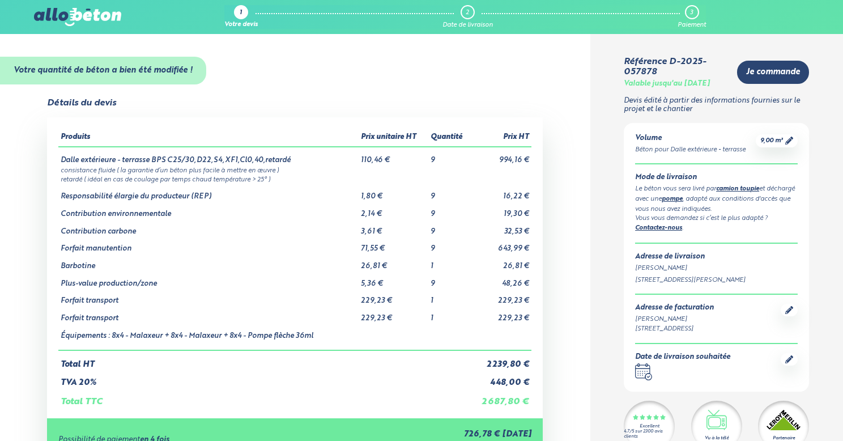 Image resolution: width=843 pixels, height=441 pixels. I want to click on a: camion toupie, so click(738, 189).